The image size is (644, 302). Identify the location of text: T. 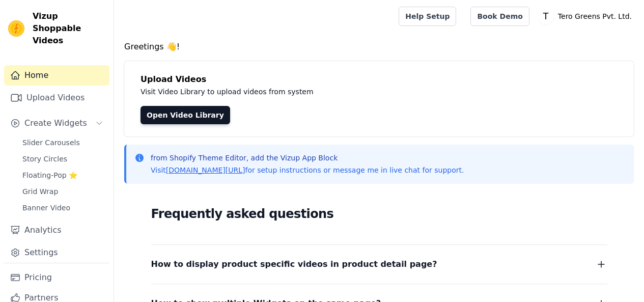
(546, 16).